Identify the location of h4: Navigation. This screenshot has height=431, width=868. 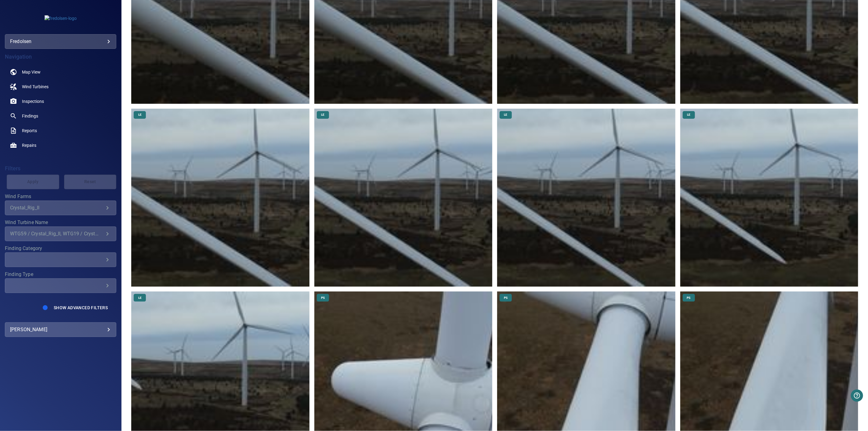
(60, 57).